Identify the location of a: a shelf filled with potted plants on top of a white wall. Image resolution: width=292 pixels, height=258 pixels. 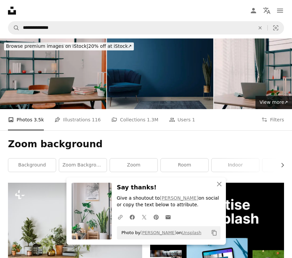
(75, 227).